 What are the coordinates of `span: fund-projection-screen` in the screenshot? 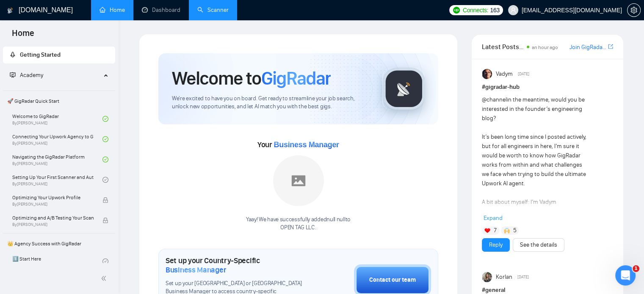 It's located at (13, 75).